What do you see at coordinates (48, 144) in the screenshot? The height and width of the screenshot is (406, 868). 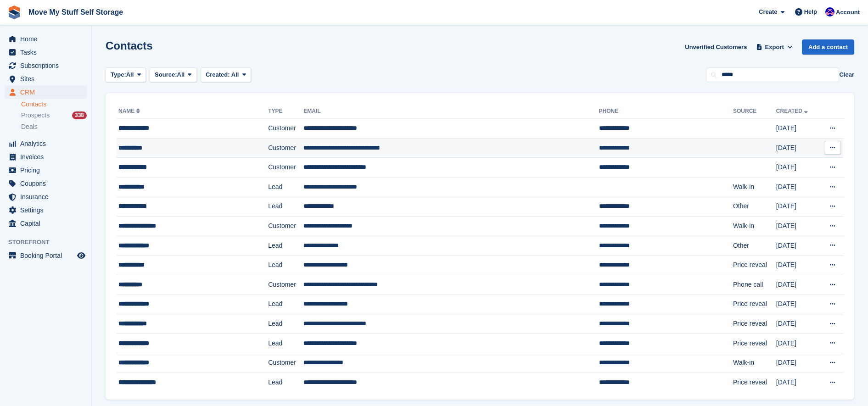 I see `span: Analytics` at bounding box center [48, 144].